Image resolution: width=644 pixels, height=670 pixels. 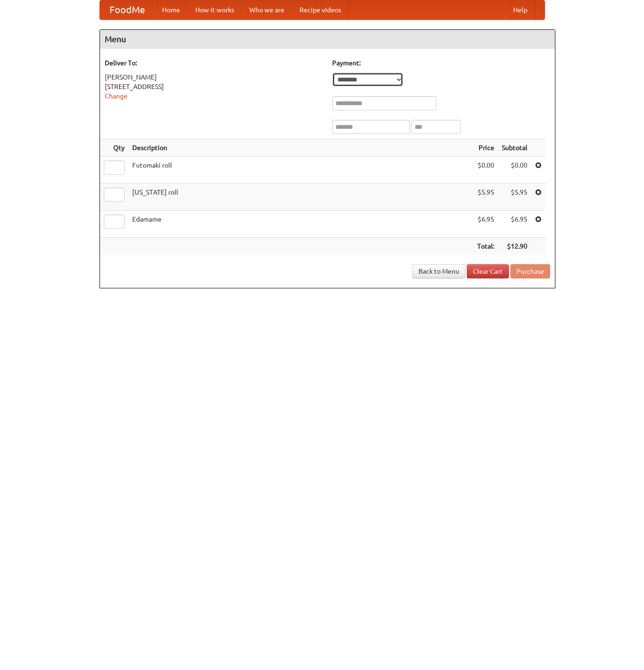 I want to click on a: Change, so click(x=116, y=96).